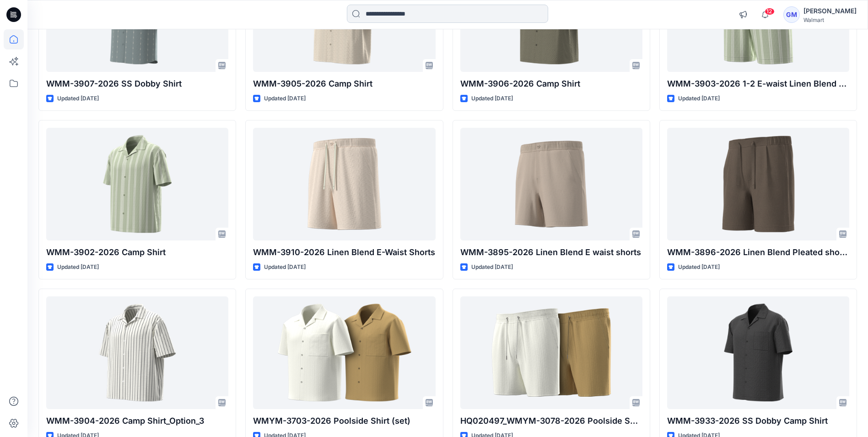 This screenshot has height=437, width=868. I want to click on div: Walmart, so click(830, 19).